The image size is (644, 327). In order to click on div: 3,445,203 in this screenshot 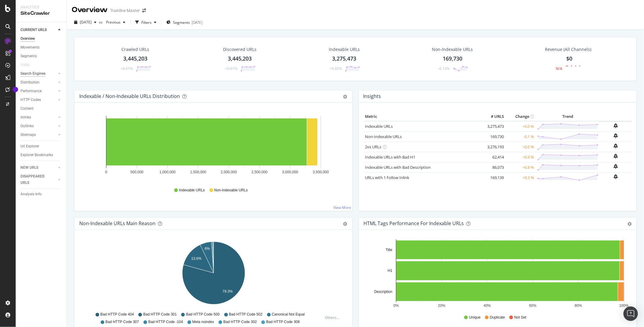, I will do `click(240, 59)`.